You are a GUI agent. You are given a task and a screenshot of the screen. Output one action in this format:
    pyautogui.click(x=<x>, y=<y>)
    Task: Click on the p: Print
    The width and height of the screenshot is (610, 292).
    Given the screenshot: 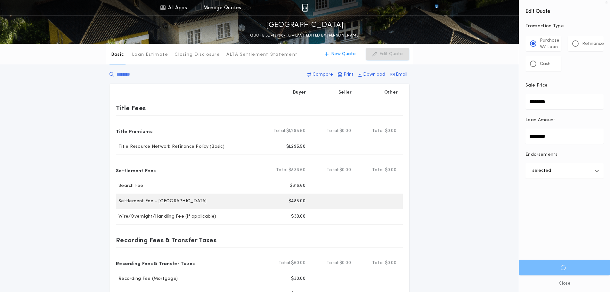 What is the action you would take?
    pyautogui.click(x=348, y=75)
    